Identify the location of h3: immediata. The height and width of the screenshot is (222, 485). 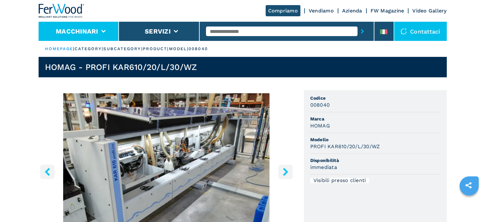
(324, 167).